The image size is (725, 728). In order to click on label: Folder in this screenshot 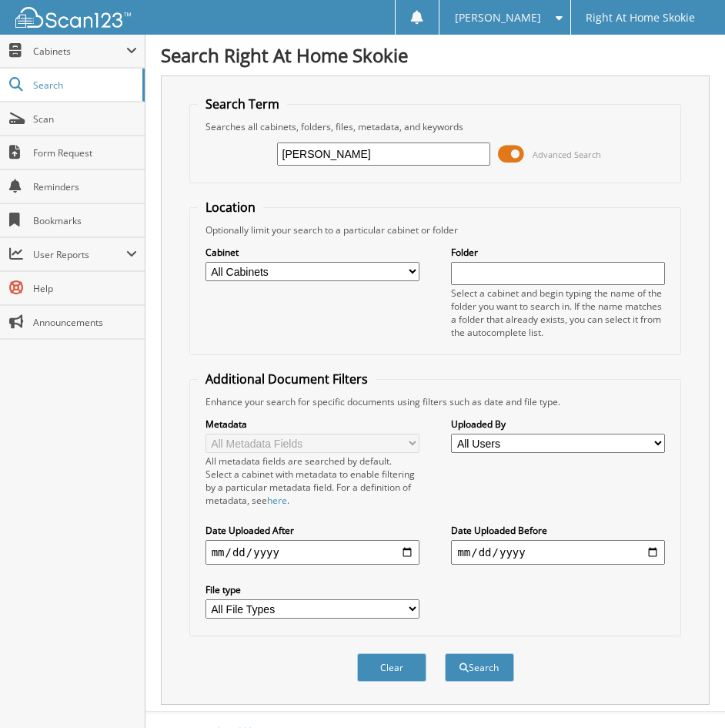, I will do `click(558, 252)`.